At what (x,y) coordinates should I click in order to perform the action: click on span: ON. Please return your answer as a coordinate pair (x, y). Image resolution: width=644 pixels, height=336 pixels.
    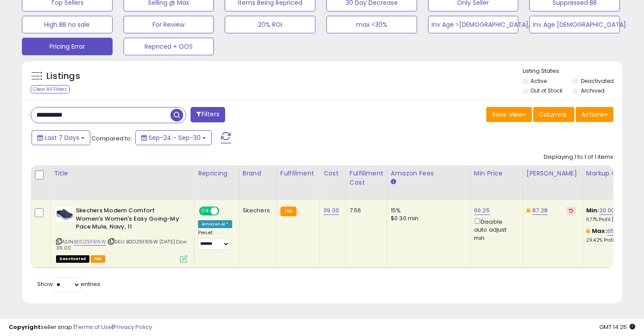
    Looking at the image, I should click on (205, 211).